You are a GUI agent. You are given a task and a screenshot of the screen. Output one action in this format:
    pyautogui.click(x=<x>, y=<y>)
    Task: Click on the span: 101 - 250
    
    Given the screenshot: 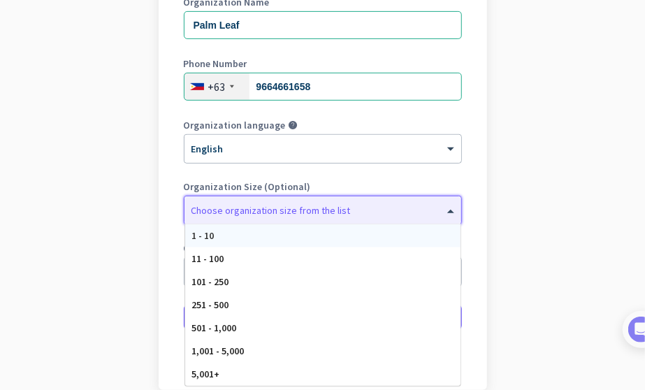 What is the action you would take?
    pyautogui.click(x=210, y=281)
    